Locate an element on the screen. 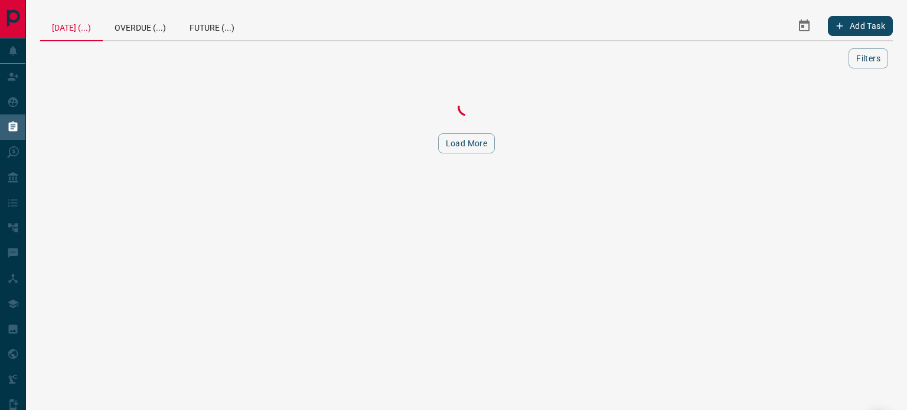 Image resolution: width=907 pixels, height=410 pixels. button: Load More is located at coordinates (467, 143).